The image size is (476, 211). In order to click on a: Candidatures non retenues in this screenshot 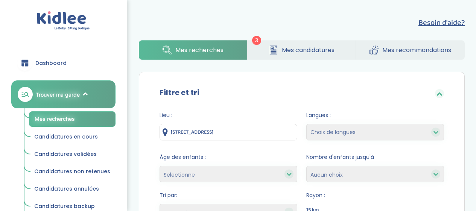, I will do `click(72, 171)`.